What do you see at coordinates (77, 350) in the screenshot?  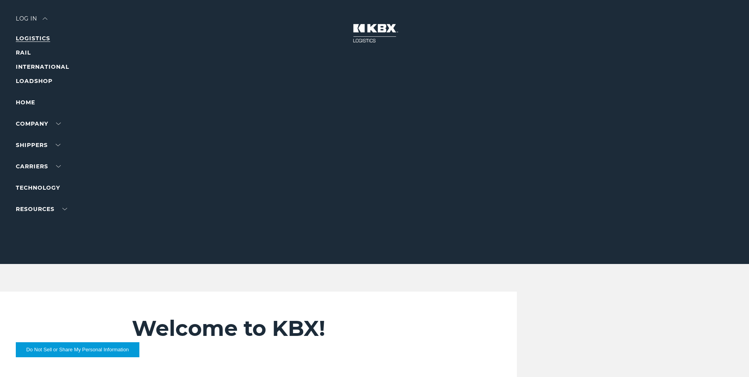 I see `button: Do Not Sell or Share My Personal Information` at bounding box center [77, 350].